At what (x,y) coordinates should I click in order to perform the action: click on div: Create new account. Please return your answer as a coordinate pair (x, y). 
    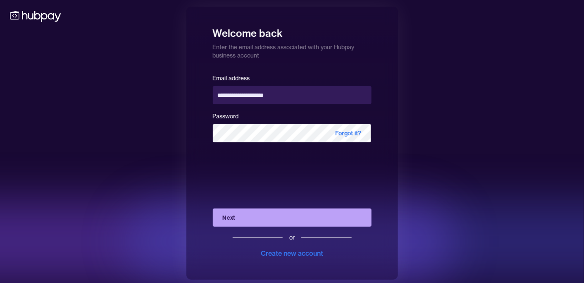
    Looking at the image, I should click on (292, 253).